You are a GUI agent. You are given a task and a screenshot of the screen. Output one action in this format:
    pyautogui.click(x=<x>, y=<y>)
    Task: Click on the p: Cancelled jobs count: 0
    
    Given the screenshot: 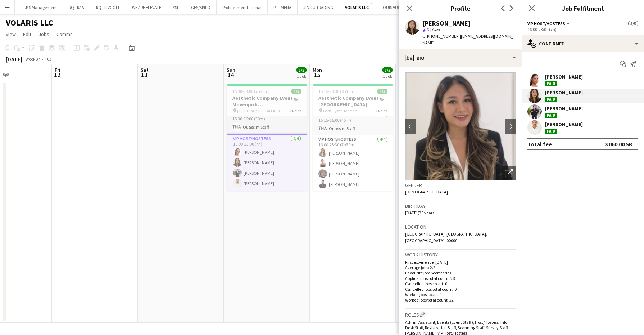 What is the action you would take?
    pyautogui.click(x=460, y=284)
    